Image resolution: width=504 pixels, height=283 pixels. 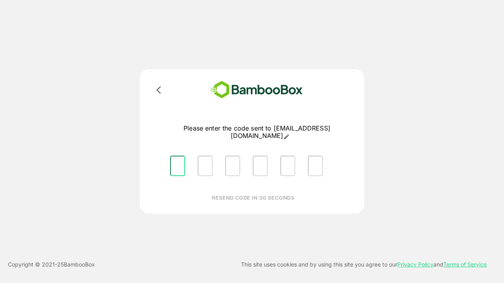 I want to click on input: Please enter OTP character 5, so click(x=288, y=166).